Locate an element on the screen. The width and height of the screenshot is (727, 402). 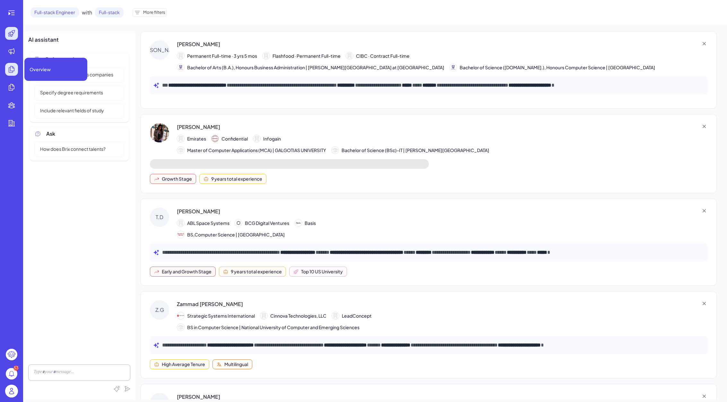
div: 53 is located at coordinates (16, 368).